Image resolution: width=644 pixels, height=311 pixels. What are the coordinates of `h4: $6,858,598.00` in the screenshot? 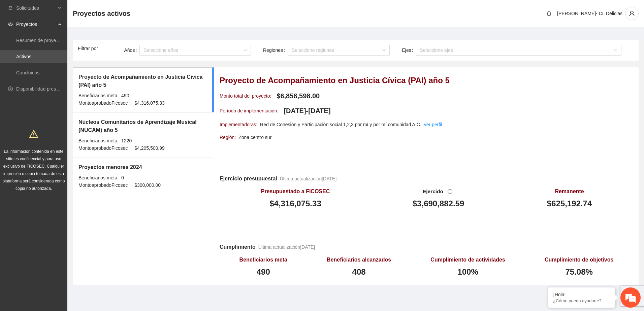 It's located at (298, 96).